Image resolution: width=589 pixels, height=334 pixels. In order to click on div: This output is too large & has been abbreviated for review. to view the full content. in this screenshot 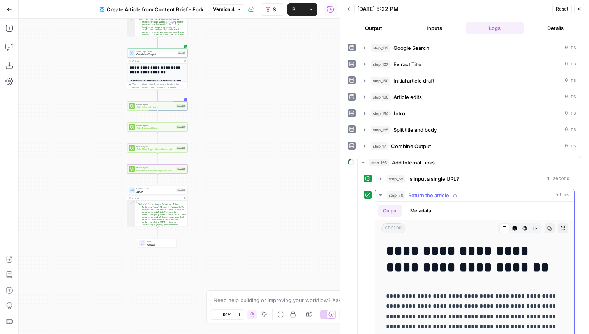, I will do `click(159, 86)`.